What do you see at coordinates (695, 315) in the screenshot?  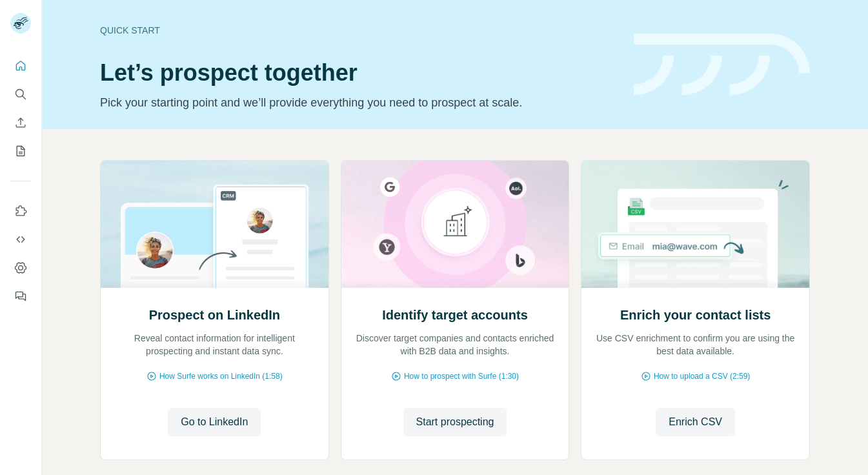 I see `h2: Enrich your contact lists` at bounding box center [695, 315].